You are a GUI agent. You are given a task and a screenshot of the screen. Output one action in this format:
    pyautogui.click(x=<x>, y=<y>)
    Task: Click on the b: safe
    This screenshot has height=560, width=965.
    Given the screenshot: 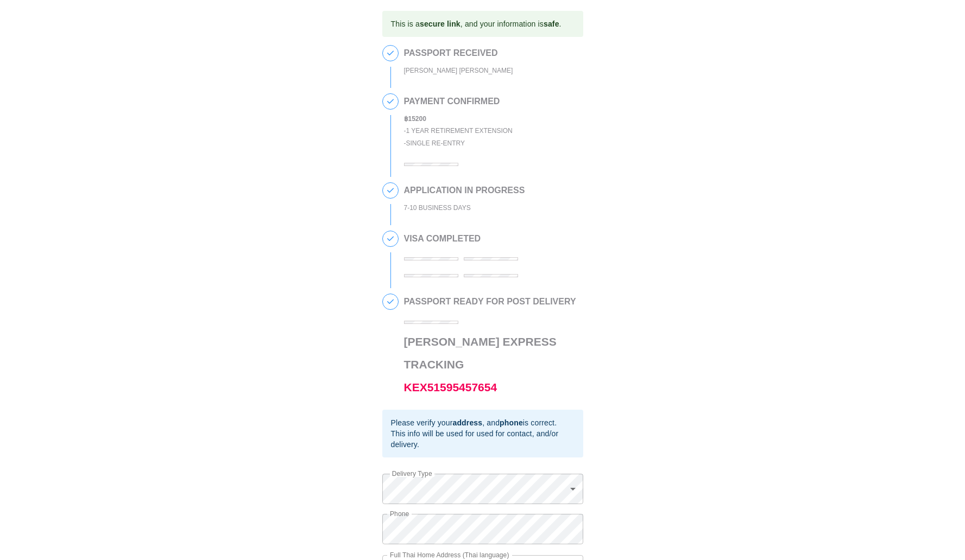 What is the action you would take?
    pyautogui.click(x=551, y=24)
    